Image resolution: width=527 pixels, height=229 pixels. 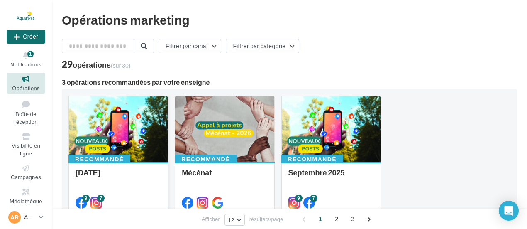 What do you see at coordinates (26, 144) in the screenshot?
I see `a: Visibilité en ligne` at bounding box center [26, 144].